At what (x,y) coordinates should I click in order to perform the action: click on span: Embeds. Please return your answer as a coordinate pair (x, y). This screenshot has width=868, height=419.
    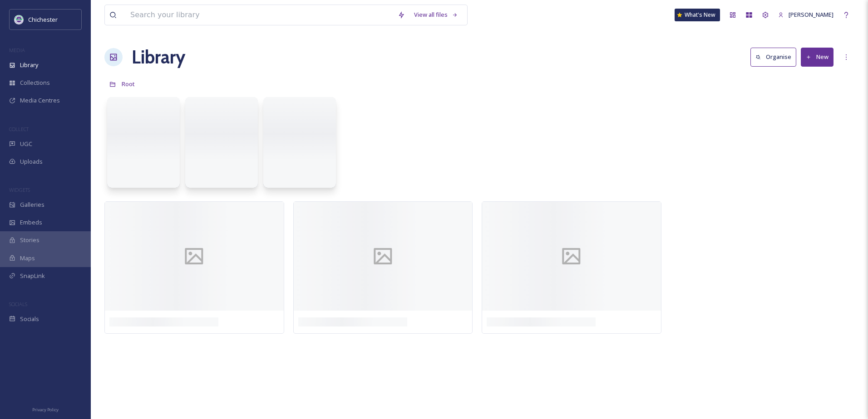
    Looking at the image, I should click on (31, 222).